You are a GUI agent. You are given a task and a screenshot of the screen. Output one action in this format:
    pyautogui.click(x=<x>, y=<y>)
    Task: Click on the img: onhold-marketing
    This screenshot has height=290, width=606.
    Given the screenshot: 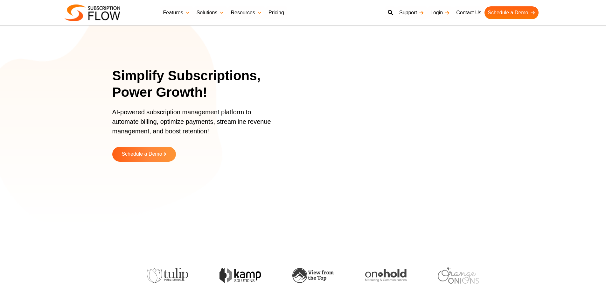 What is the action you would take?
    pyautogui.click(x=386, y=275)
    